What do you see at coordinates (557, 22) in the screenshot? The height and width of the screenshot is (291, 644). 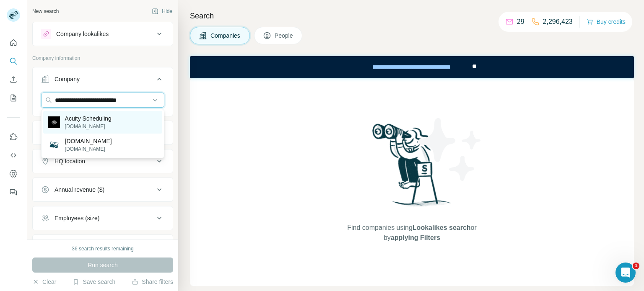 I see `p: 2,296,423` at bounding box center [557, 22].